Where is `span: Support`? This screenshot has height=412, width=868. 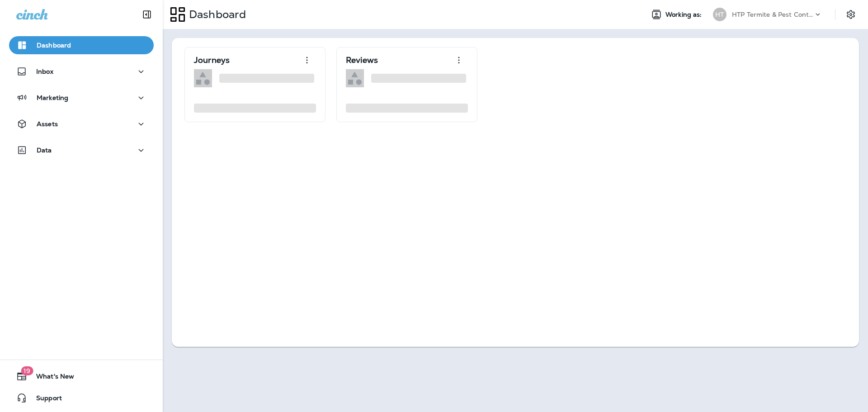
span: Support is located at coordinates (45, 400).